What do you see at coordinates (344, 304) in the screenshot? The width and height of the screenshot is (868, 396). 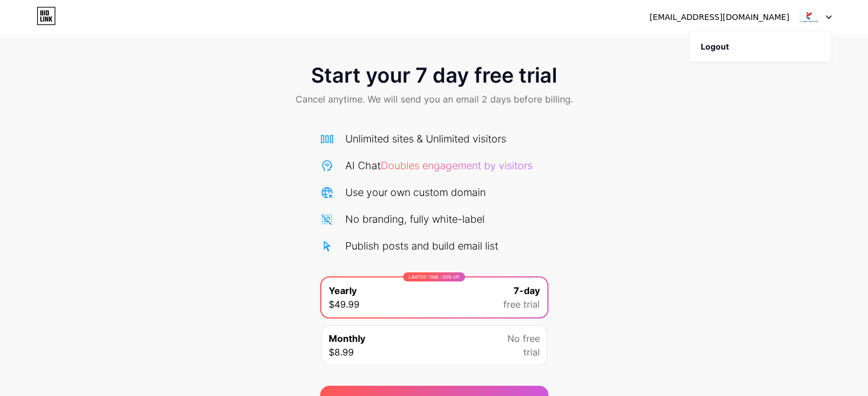 I see `span: $49.99` at bounding box center [344, 304].